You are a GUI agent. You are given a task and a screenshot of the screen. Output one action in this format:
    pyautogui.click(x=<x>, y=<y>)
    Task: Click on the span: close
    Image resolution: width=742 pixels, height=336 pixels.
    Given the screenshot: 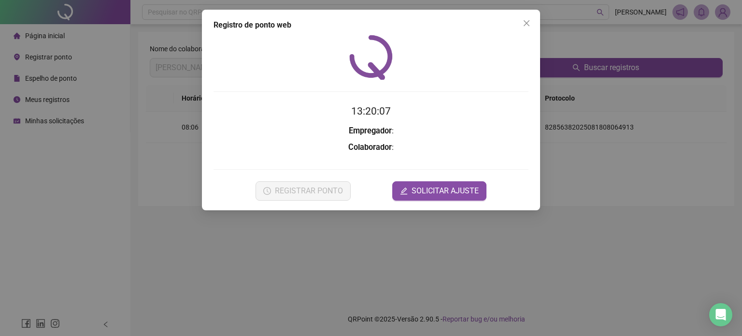 What is the action you would take?
    pyautogui.click(x=527, y=23)
    